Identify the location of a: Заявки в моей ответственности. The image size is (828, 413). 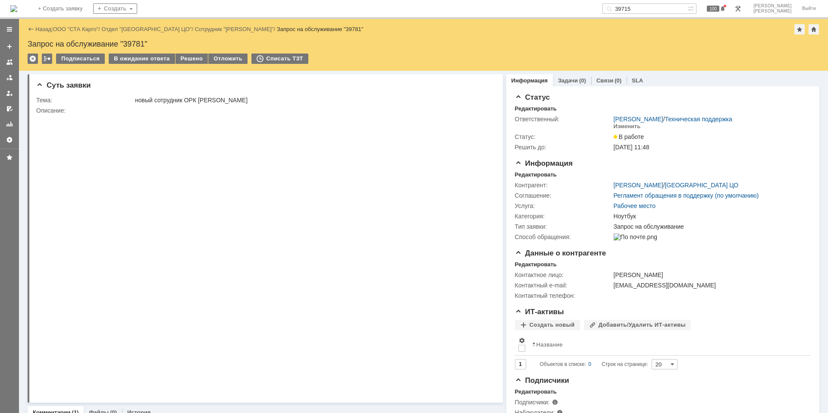
(9, 78).